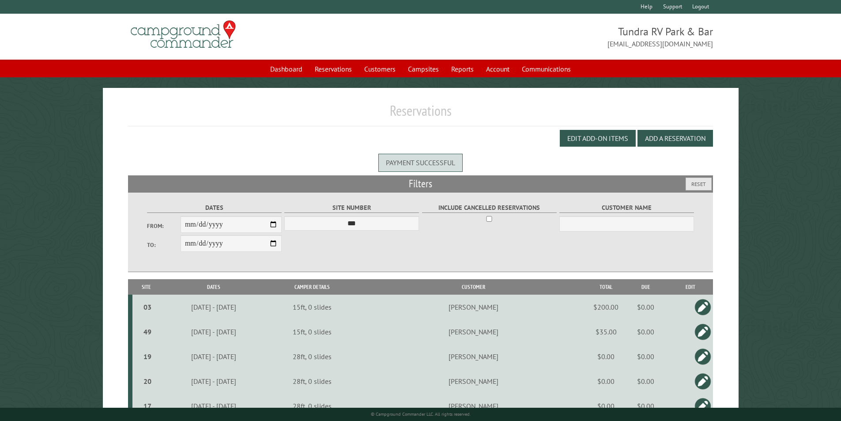  What do you see at coordinates (424, 69) in the screenshot?
I see `a: Campsites` at bounding box center [424, 69].